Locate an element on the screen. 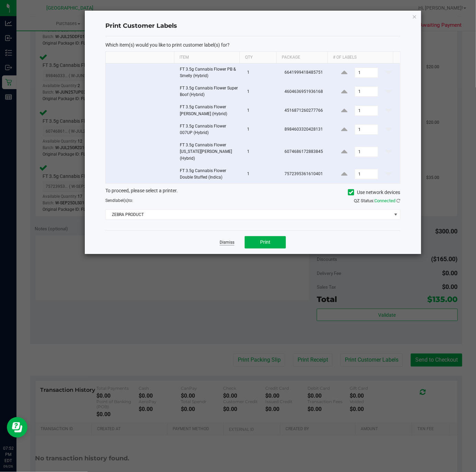 This screenshot has width=476, height=472. td: FT 3.5g Cannabis Flower Double Stuffed (Indica) is located at coordinates (209, 175).